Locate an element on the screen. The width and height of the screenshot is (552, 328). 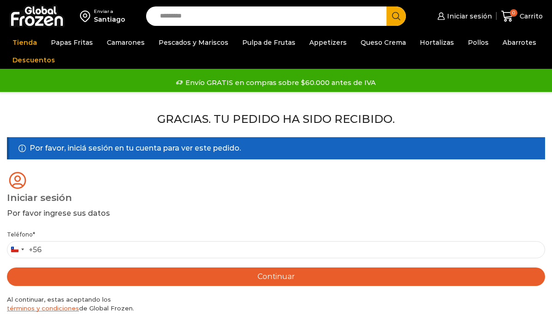
a: Pescados y Mariscos is located at coordinates (193, 43).